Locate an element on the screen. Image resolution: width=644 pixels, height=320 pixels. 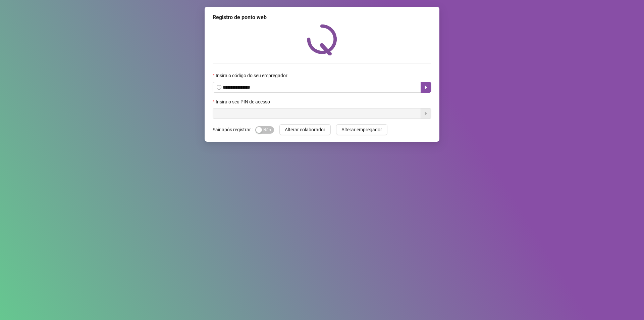
button: Alterar colaborador is located at coordinates (305, 130).